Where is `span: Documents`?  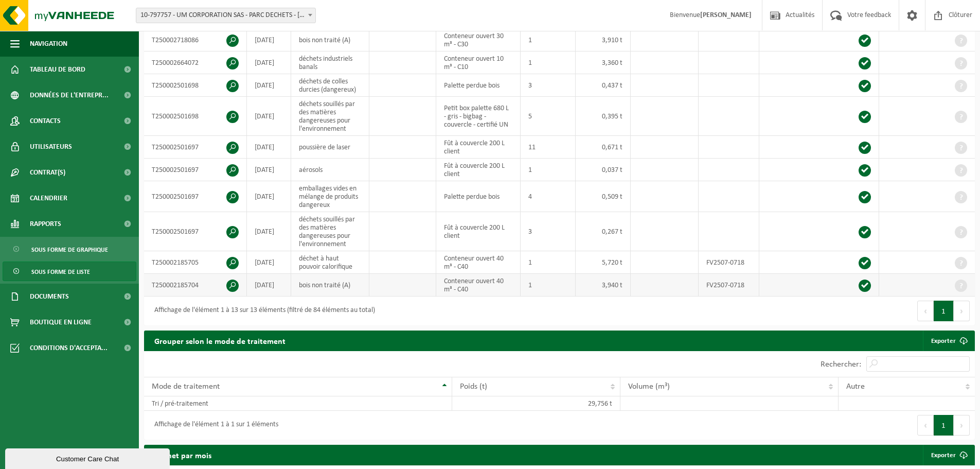
span: Documents is located at coordinates (49, 296).